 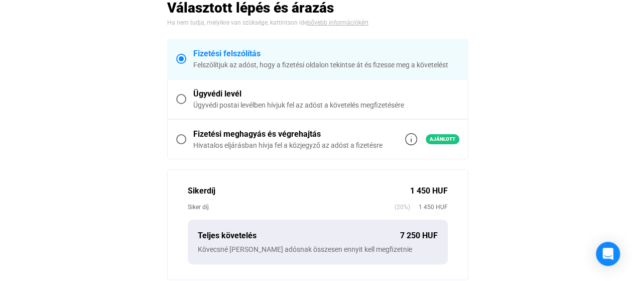 I want to click on div: Open Intercom Messenger, so click(x=608, y=253).